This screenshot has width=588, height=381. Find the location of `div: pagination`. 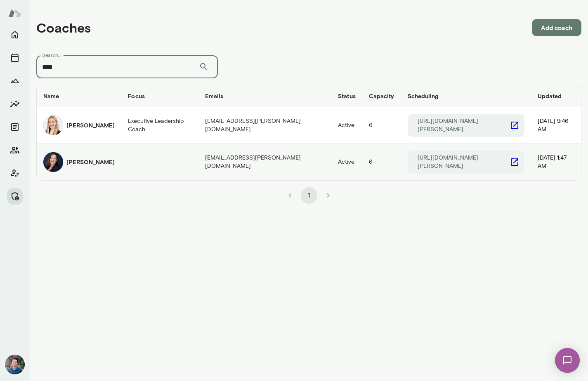

div: pagination is located at coordinates (309, 192).